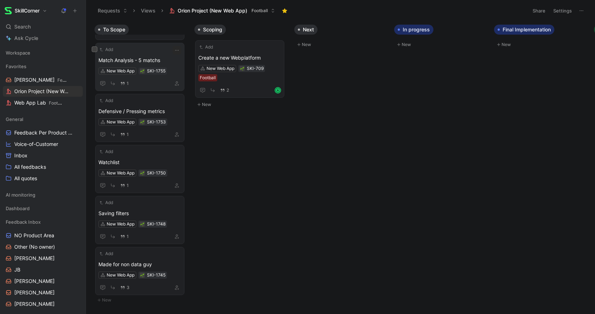 Image resolution: width=595 pixels, height=314 pixels. I want to click on a: JB, so click(43, 270).